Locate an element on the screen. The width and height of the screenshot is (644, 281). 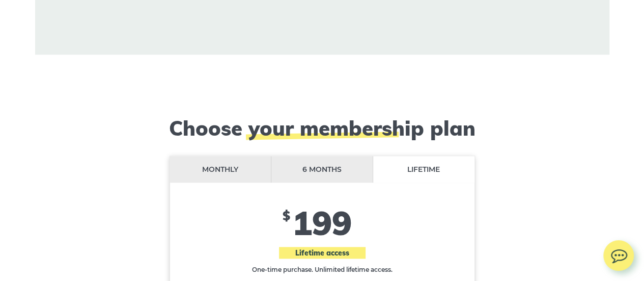
h2: Choose your membership plan is located at coordinates (322, 128).